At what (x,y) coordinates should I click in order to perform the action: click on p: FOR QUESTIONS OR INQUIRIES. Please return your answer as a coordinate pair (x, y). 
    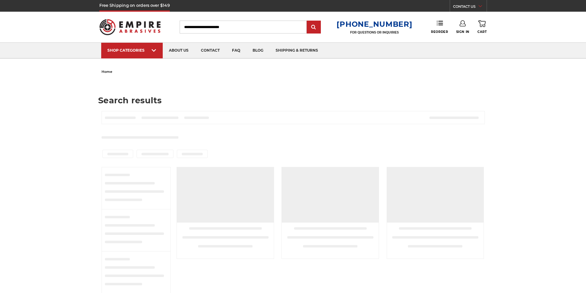
    Looking at the image, I should click on (374, 32).